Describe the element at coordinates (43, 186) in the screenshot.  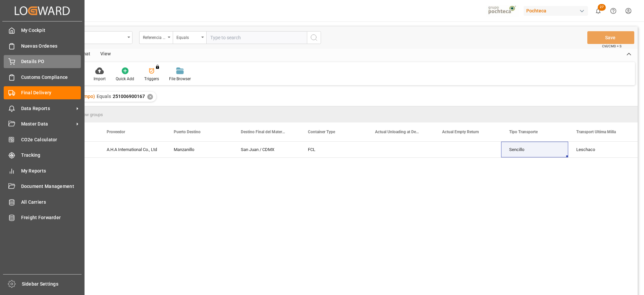
I see `a: Document Management` at that location.